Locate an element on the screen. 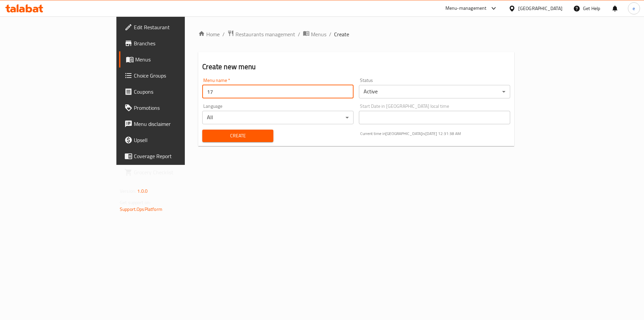 Image resolution: width=644 pixels, height=320 pixels. a: Promotions is located at coordinates (171, 108).